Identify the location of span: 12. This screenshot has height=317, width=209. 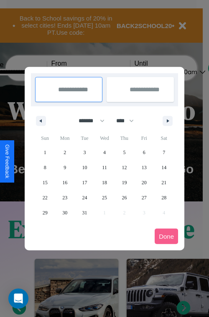
(124, 168).